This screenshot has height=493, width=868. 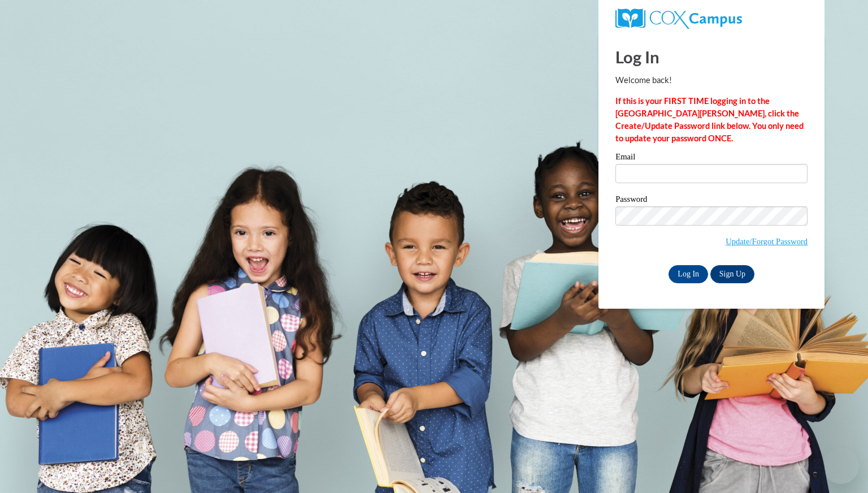 I want to click on label: Email, so click(x=712, y=158).